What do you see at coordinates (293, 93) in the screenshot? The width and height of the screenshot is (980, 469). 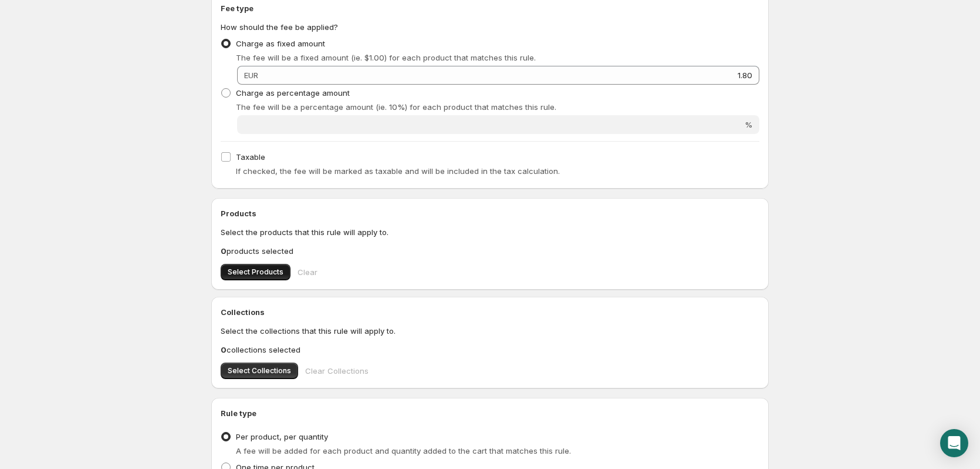 I see `span: Charge as percentage amount` at bounding box center [293, 93].